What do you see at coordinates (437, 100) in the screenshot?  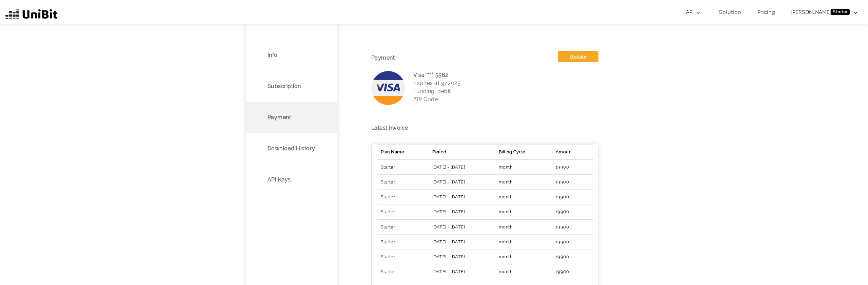 I see `p: ZIP Code:` at bounding box center [437, 100].